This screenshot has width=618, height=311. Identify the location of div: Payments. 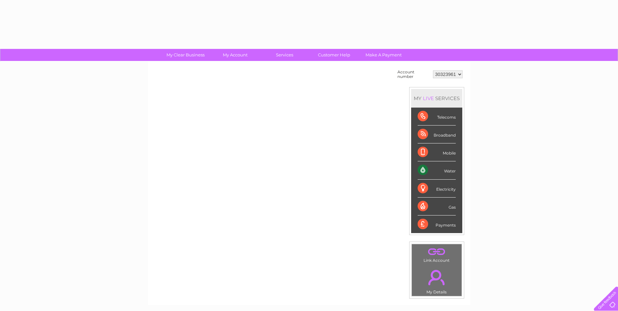
(436, 224).